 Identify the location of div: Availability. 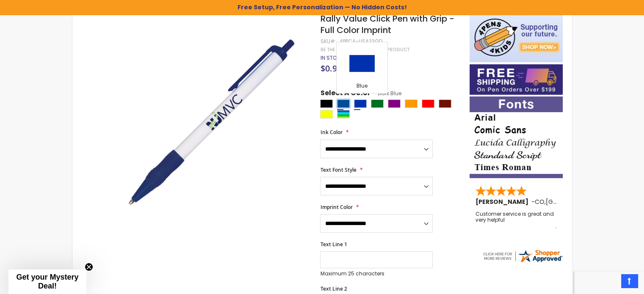
(331, 58).